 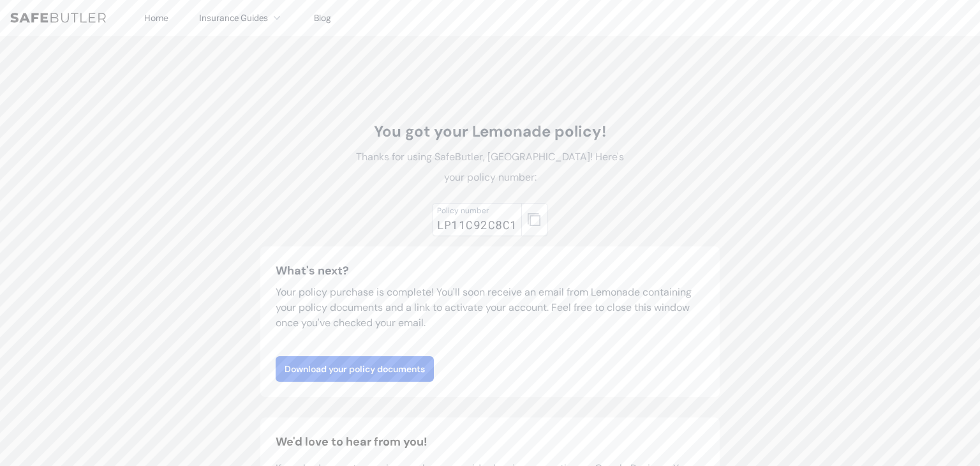 What do you see at coordinates (490, 131) in the screenshot?
I see `h1: You got your Lemonade policy!` at bounding box center [490, 131].